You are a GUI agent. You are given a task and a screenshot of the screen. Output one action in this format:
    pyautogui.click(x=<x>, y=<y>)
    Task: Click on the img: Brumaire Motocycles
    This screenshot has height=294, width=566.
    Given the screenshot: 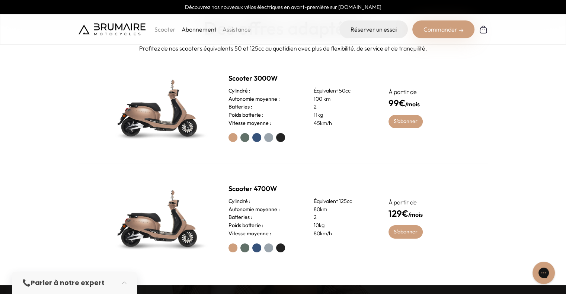 What is the action you would take?
    pyautogui.click(x=112, y=29)
    